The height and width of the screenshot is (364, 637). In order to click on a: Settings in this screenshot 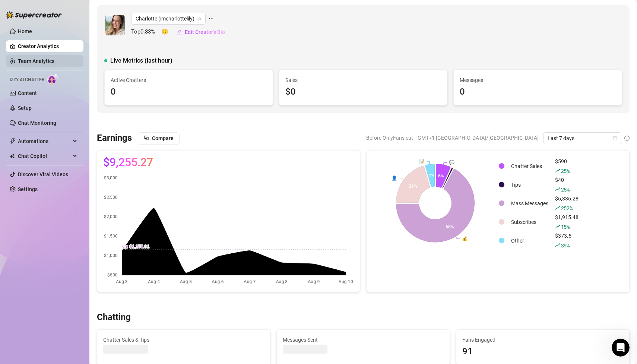, I will do `click(27, 189)`.